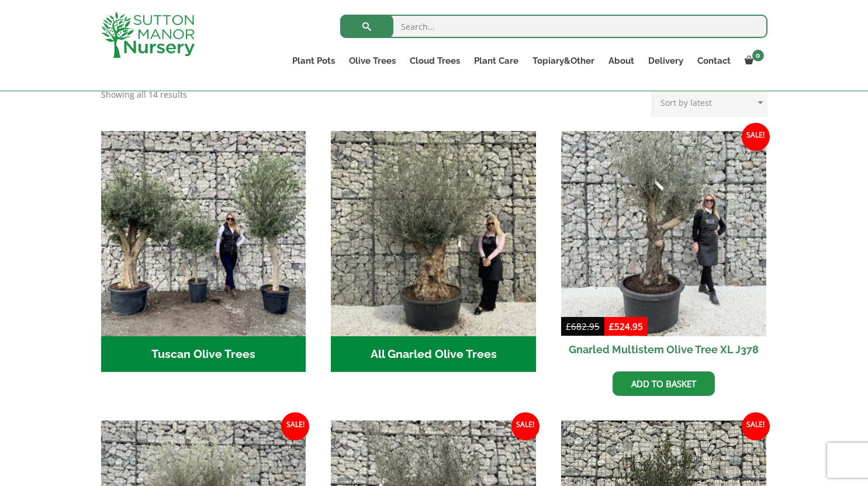 The height and width of the screenshot is (486, 868). What do you see at coordinates (433, 251) in the screenshot?
I see `a: Visit product category All Gnarled Olive Trees` at bounding box center [433, 251].